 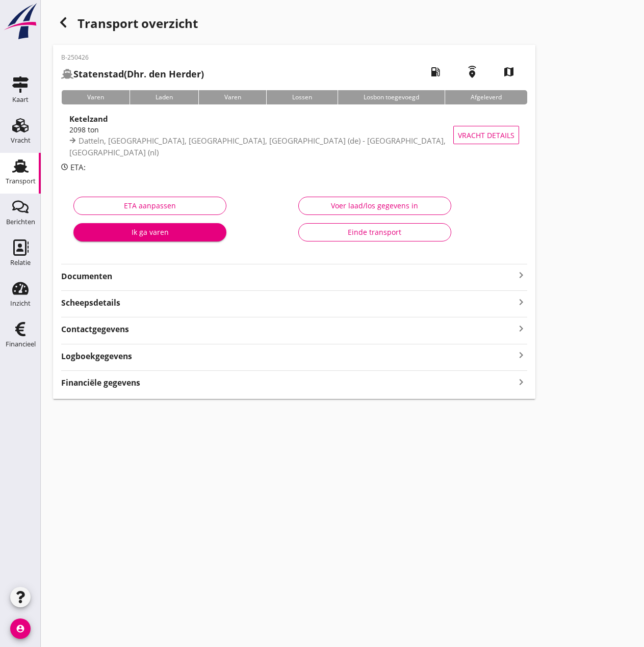 What do you see at coordinates (20, 21) in the screenshot?
I see `img: logo-small.a267ee39.svg` at bounding box center [20, 21].